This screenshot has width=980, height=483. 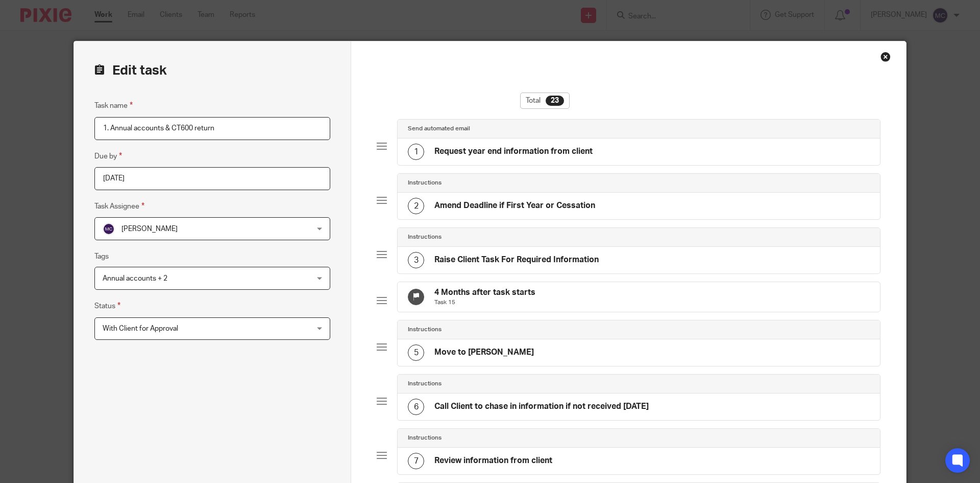 I want to click on p: Task 15, so click(x=485, y=303).